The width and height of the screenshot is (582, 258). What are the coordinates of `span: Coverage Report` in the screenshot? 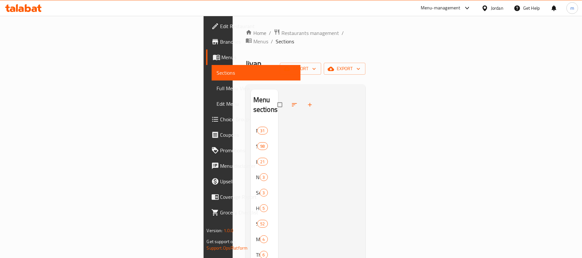 It's located at (258, 197).